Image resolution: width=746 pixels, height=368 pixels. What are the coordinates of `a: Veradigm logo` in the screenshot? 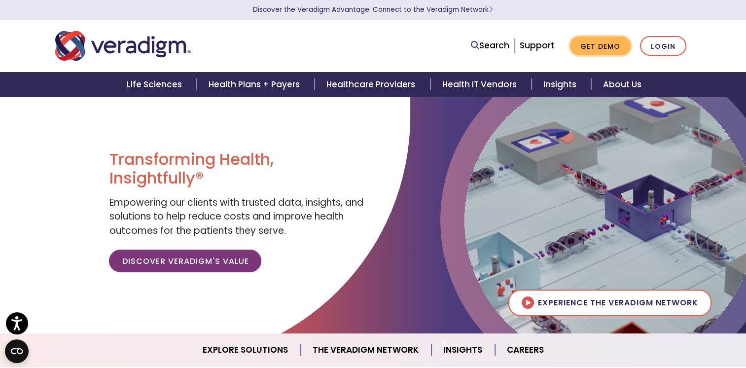 It's located at (123, 46).